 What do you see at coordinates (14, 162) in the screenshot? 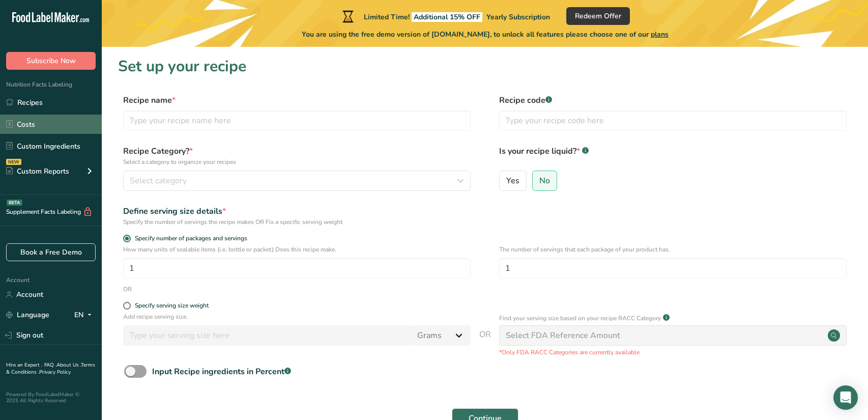
I see `div: NEW` at bounding box center [14, 162].